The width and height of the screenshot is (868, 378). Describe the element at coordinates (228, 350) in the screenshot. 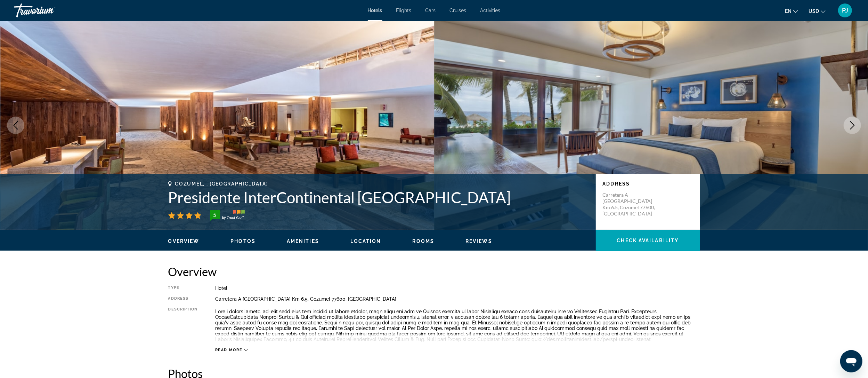

I see `span: Read more` at that location.